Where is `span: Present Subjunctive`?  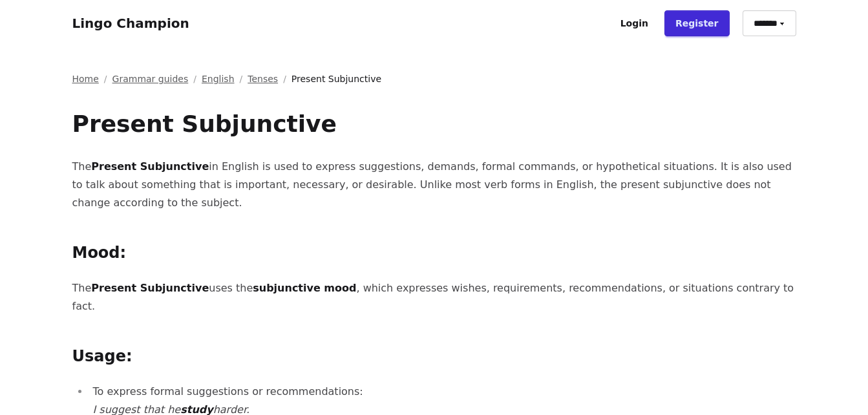
span: Present Subjunctive is located at coordinates (336, 79).